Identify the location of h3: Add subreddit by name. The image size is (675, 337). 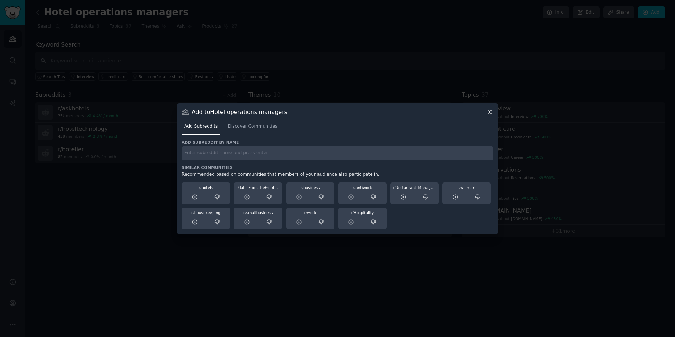
(337, 142).